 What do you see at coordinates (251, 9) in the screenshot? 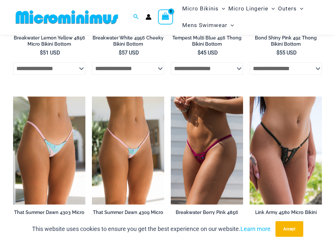
I see `a: Micro LingerieMenu ToggleMenu Toggle` at bounding box center [251, 9].